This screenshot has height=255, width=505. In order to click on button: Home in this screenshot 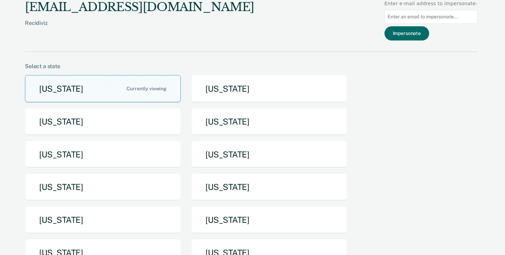, I will do `click(115, 9)`.